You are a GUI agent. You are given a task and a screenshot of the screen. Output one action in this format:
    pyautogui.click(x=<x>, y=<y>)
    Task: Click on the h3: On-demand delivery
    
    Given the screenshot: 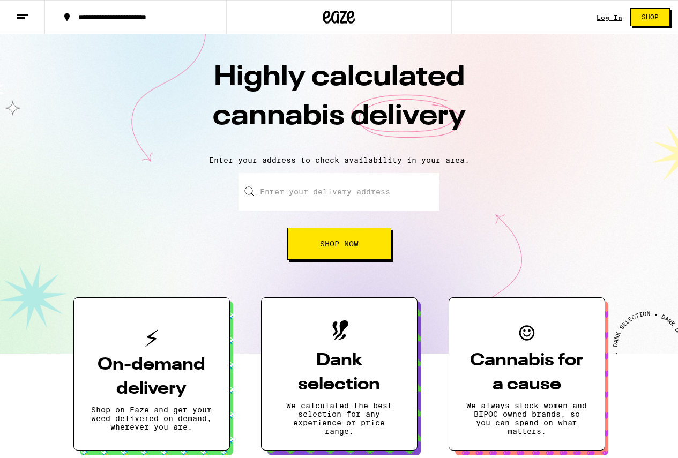 What is the action you would take?
    pyautogui.click(x=152, y=377)
    